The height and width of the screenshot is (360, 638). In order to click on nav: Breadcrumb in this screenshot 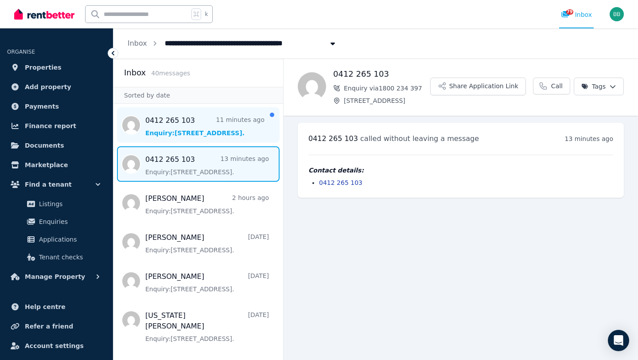, I will do `click(232, 43)`.